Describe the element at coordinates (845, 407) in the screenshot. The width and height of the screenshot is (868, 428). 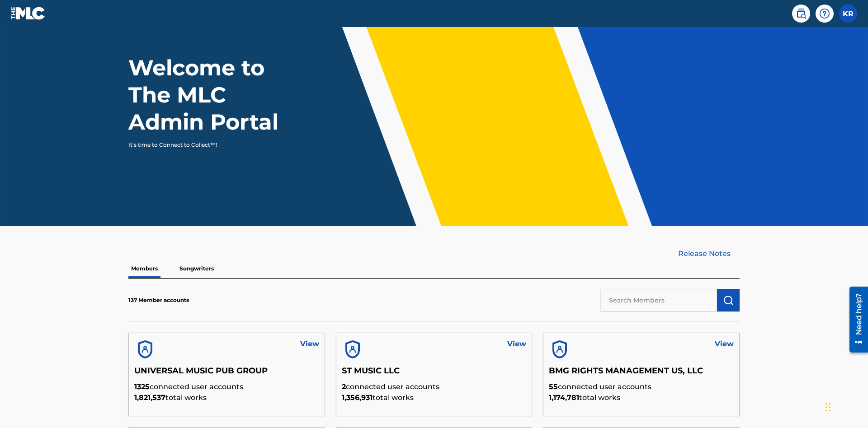
I see `div: Chat Widget` at that location.